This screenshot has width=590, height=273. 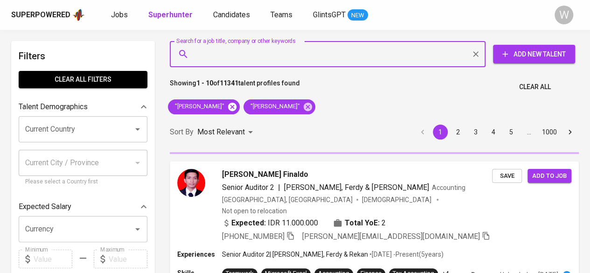 What do you see at coordinates (232, 15) in the screenshot?
I see `a: Candidates` at bounding box center [232, 15].